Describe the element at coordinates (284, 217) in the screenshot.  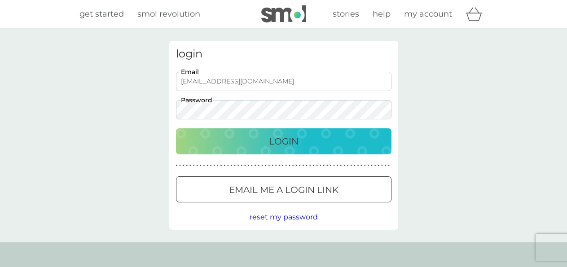
I see `span: reset my password` at that location.